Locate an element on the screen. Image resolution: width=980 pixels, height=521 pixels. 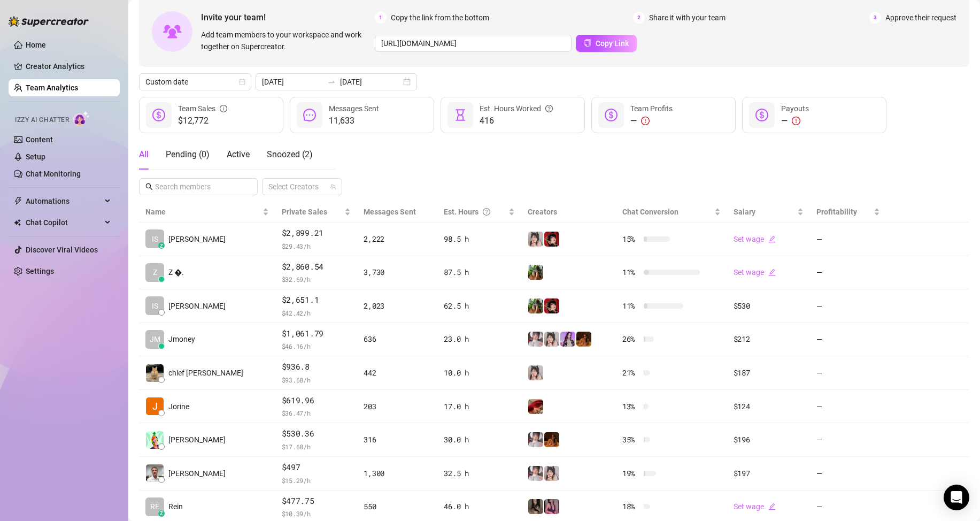
div: 98.5 h is located at coordinates (479, 239).